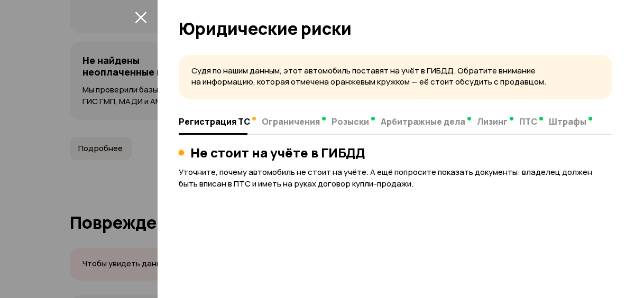 The width and height of the screenshot is (644, 298). I want to click on p: Уточните, почему автомобиль не стоит на учёте. А ещё попросите показать документы: владелец долже..., so click(395, 178).